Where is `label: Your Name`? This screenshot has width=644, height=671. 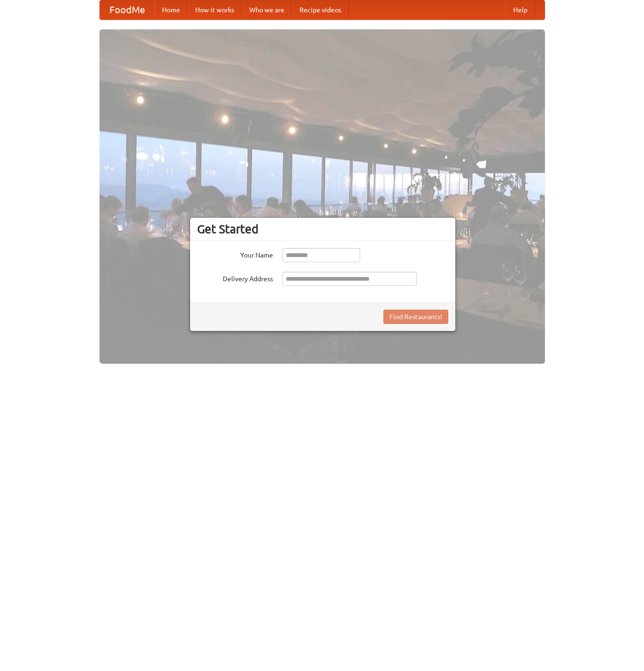 label: Your Name is located at coordinates (235, 254).